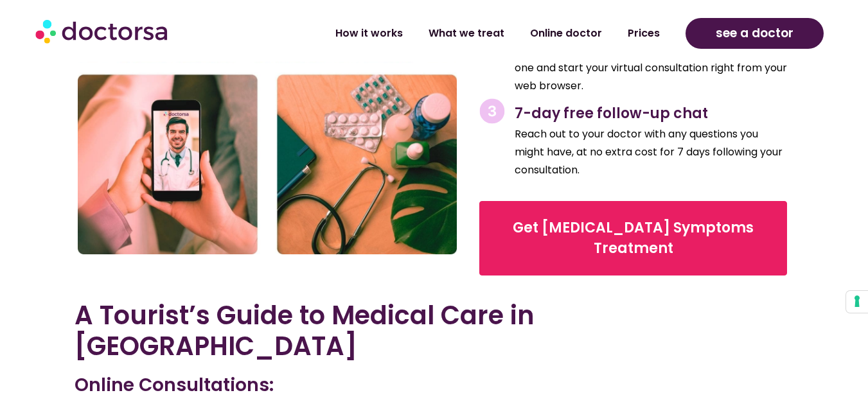 The width and height of the screenshot is (868, 402). I want to click on a: Online doctor, so click(567, 33).